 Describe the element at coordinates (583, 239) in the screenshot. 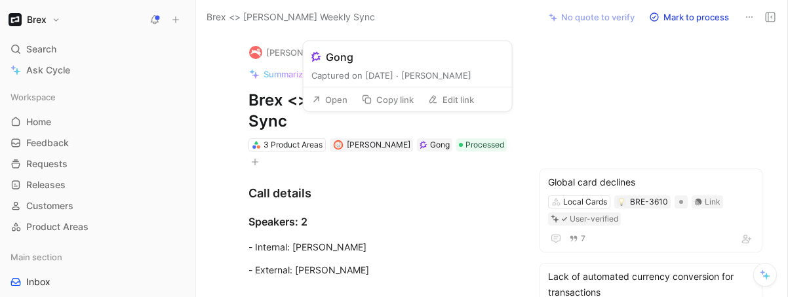

I see `span: 7` at that location.